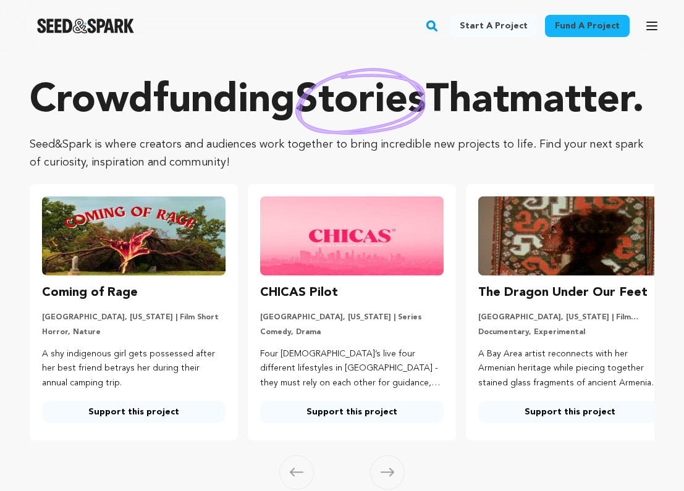 The height and width of the screenshot is (491, 684). What do you see at coordinates (563, 293) in the screenshot?
I see `h3: The Dragon Under Our Feet` at bounding box center [563, 293].